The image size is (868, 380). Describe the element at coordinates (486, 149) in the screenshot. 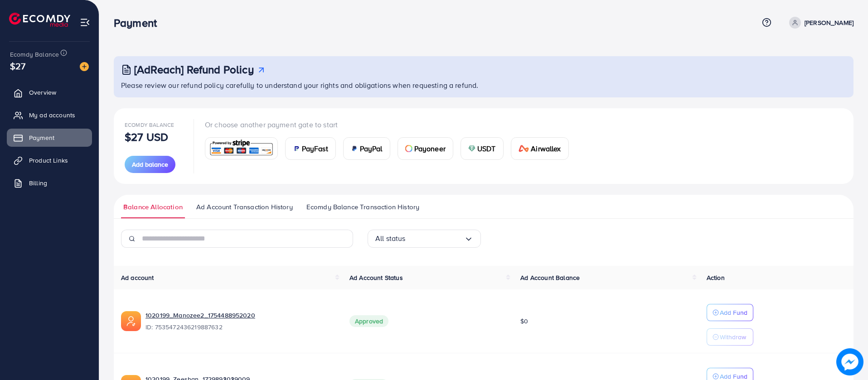

I see `span: USDT` at that location.